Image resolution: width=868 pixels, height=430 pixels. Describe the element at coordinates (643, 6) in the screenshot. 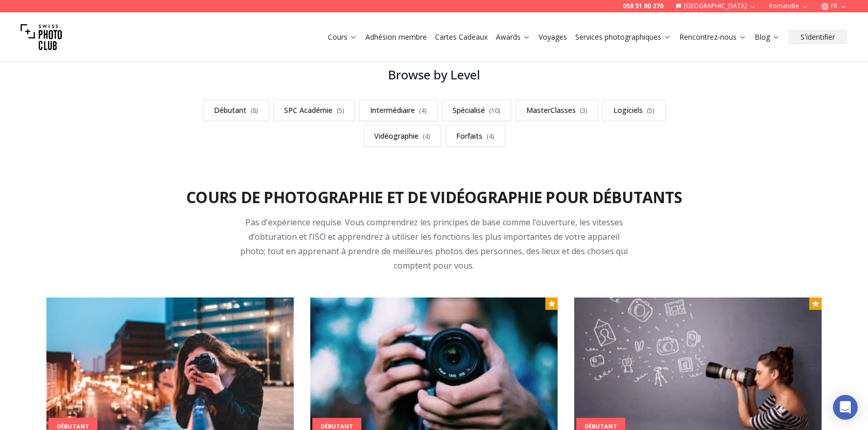

I see `a: 058 51 00 270` at that location.